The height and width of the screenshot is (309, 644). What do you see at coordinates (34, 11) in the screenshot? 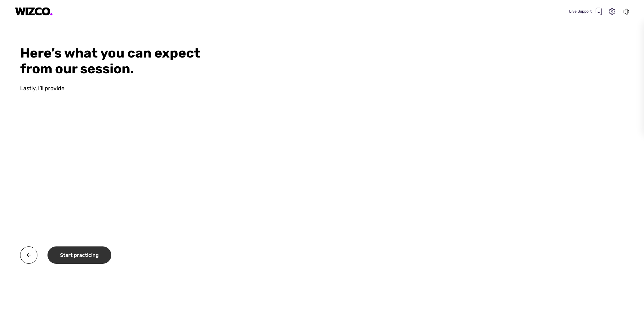
I see `img: logo` at bounding box center [34, 11].